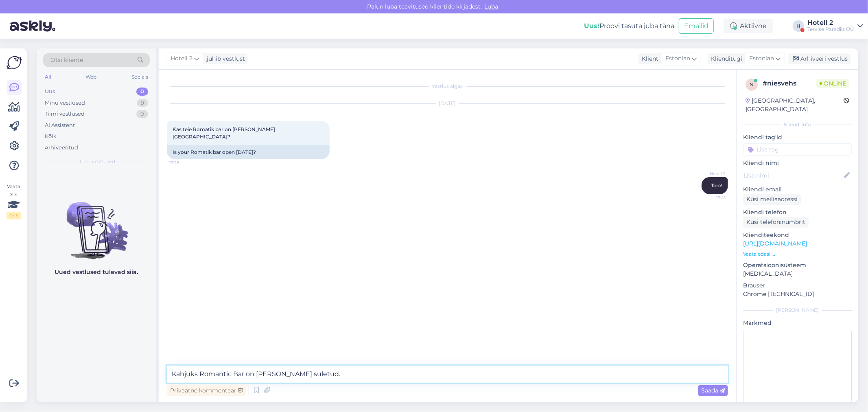 The height and width of the screenshot is (412, 868). Describe the element at coordinates (65, 114) in the screenshot. I see `div: Tiimi vestlused` at that location.